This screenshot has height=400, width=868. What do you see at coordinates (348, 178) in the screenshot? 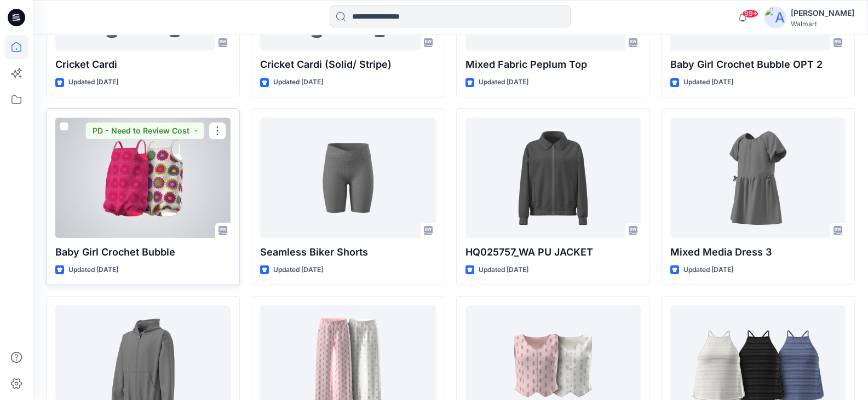
I see `a: Seamless Biker Shorts` at bounding box center [348, 178].